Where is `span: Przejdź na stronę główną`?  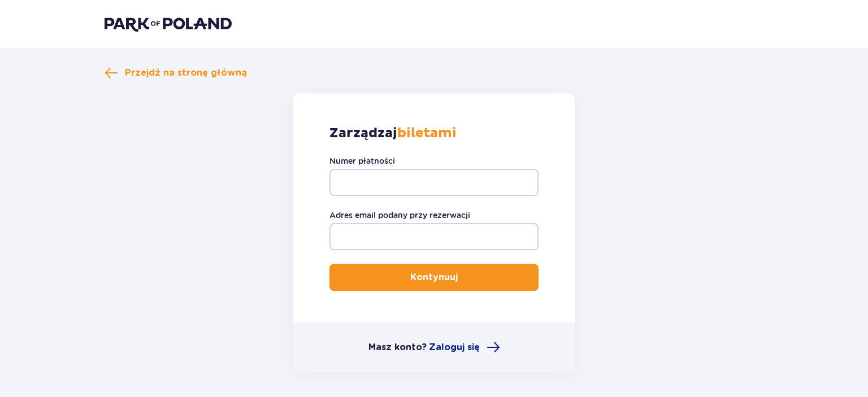 span: Przejdź na stronę główną is located at coordinates (186, 72).